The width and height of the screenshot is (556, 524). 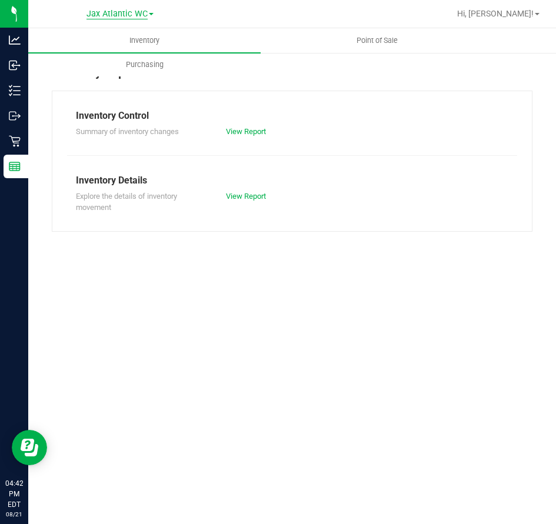 I want to click on a: Inventory, so click(x=144, y=41).